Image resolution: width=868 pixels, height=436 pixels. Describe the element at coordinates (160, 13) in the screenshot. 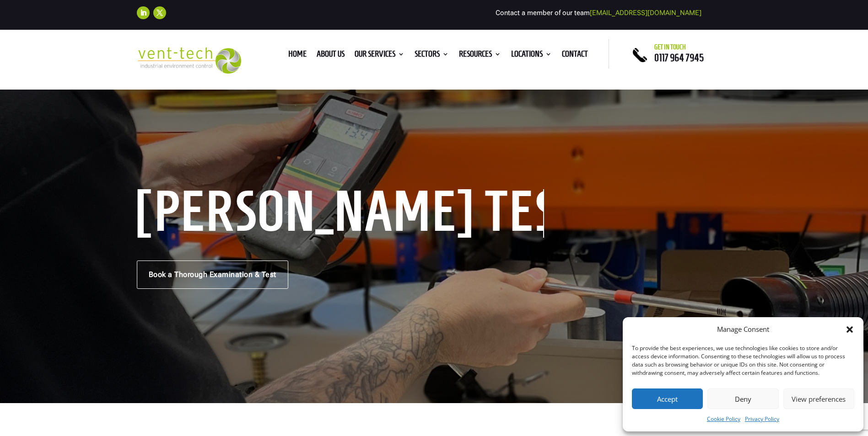

I see `a: Follow on X` at that location.